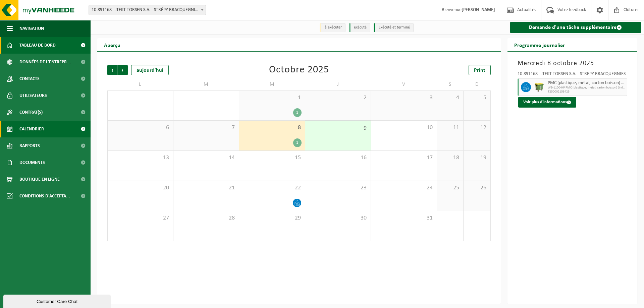 The height and width of the screenshot is (308, 644). Describe the element at coordinates (476, 128) in the screenshot. I see `span: 12` at that location.